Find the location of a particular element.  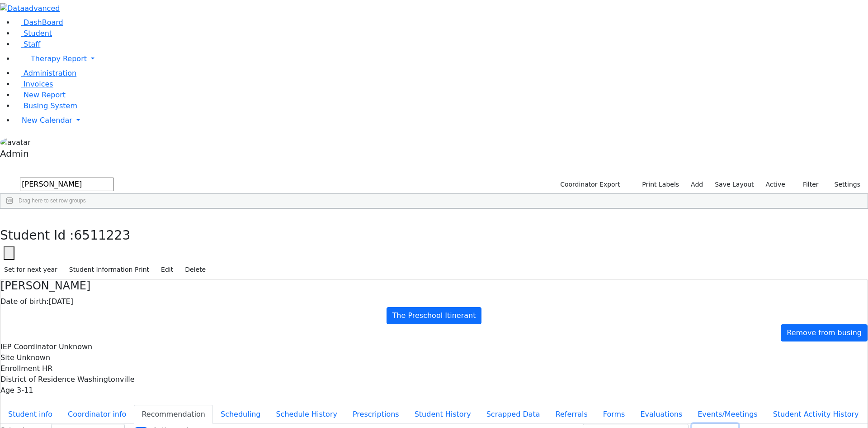

button: Student info is located at coordinates (30, 414).